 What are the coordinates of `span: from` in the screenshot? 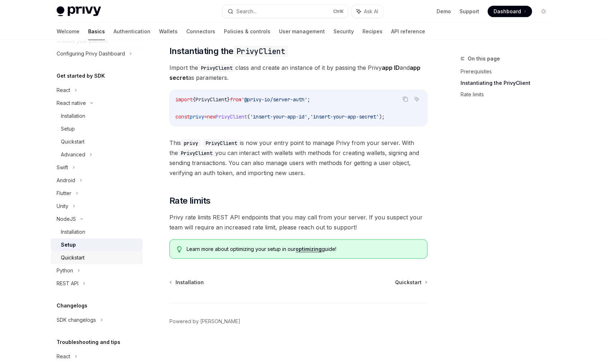 It's located at (236, 100).